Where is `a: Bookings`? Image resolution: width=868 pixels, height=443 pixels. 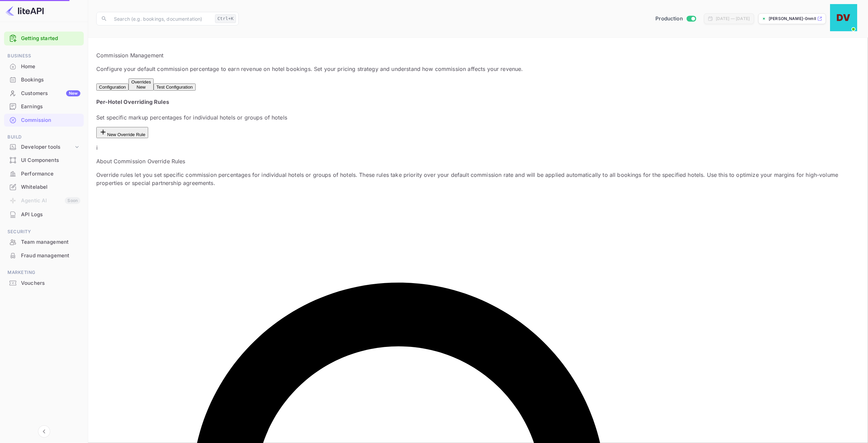
a: Bookings is located at coordinates (44, 79).